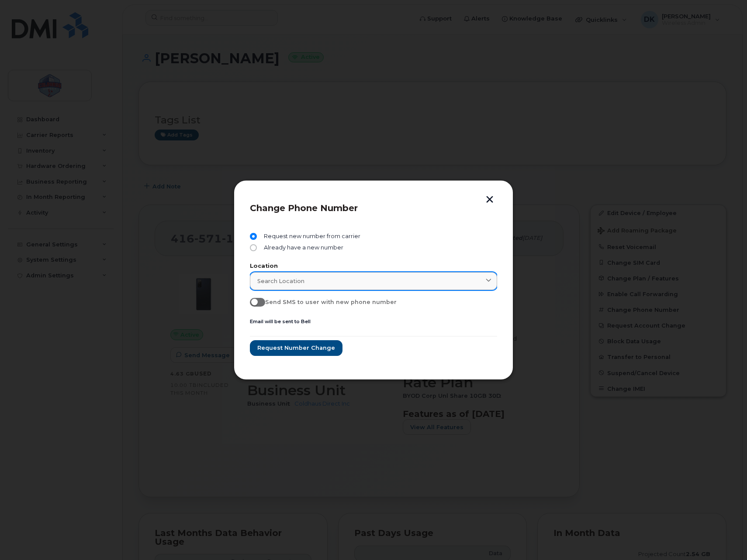 This screenshot has width=747, height=560. What do you see at coordinates (253, 237) in the screenshot?
I see `input: Request new number from carrier` at bounding box center [253, 237].